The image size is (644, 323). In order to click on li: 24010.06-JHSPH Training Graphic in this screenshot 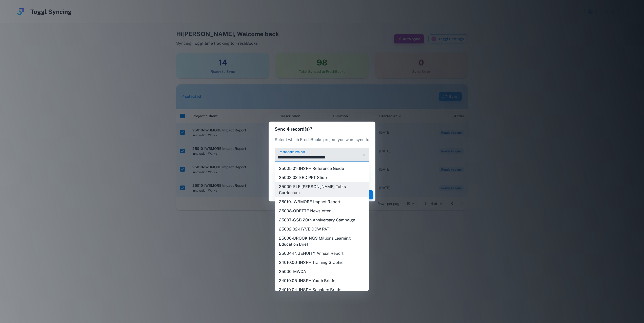, I will do `click(321, 262)`.